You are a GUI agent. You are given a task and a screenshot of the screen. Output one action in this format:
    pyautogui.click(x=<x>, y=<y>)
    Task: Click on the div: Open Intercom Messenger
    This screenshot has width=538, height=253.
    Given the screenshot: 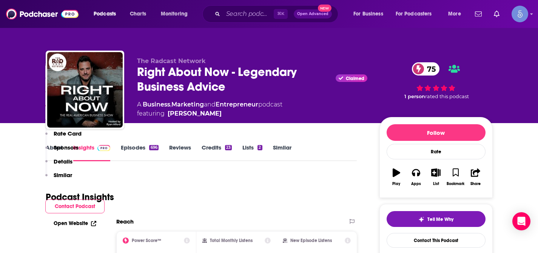 What is the action you would take?
    pyautogui.click(x=521, y=221)
    